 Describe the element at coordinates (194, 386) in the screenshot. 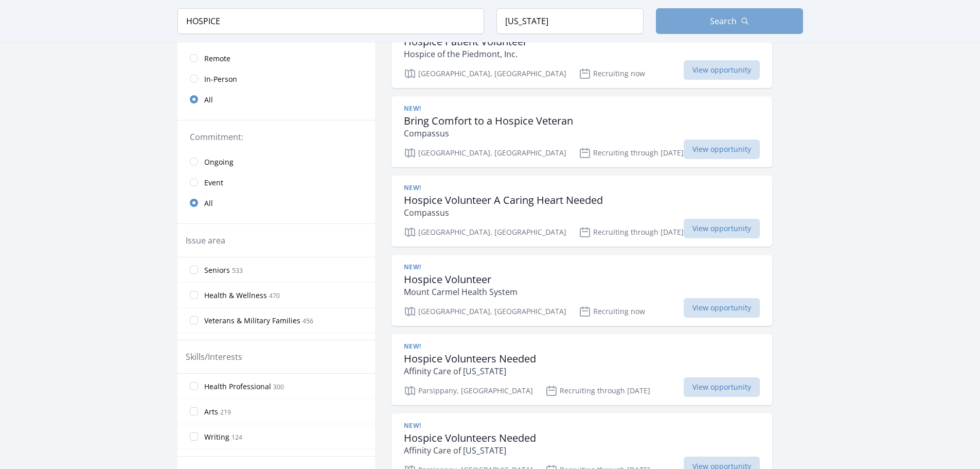

I see `input: Health Professional 300` at that location.